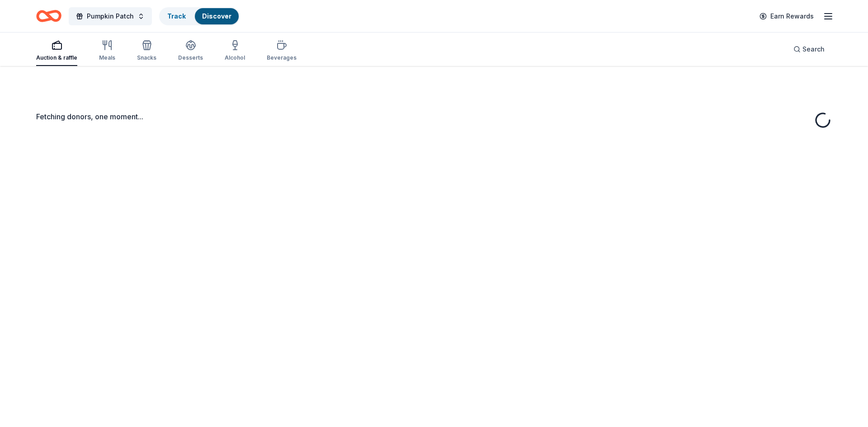  Describe the element at coordinates (107, 58) in the screenshot. I see `div: Meals` at that location.